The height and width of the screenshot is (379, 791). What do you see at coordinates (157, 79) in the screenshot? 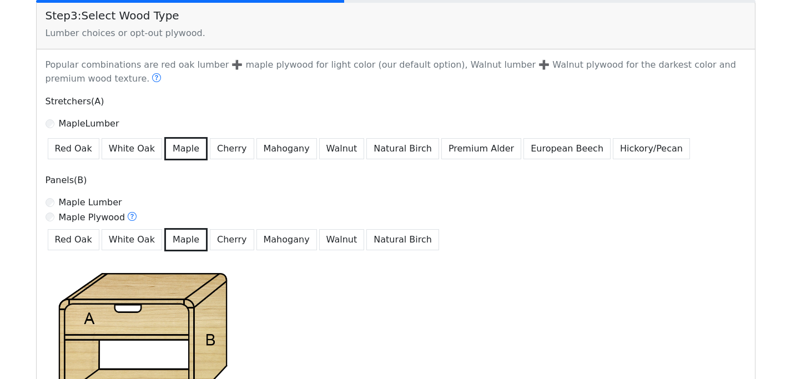
I see `button: Do people pick a different wood?` at bounding box center [157, 79].